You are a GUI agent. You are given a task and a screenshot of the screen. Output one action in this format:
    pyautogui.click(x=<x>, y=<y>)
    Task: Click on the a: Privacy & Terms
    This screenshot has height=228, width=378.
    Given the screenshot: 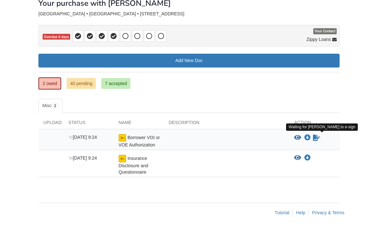 What is the action you would take?
    pyautogui.click(x=328, y=213)
    